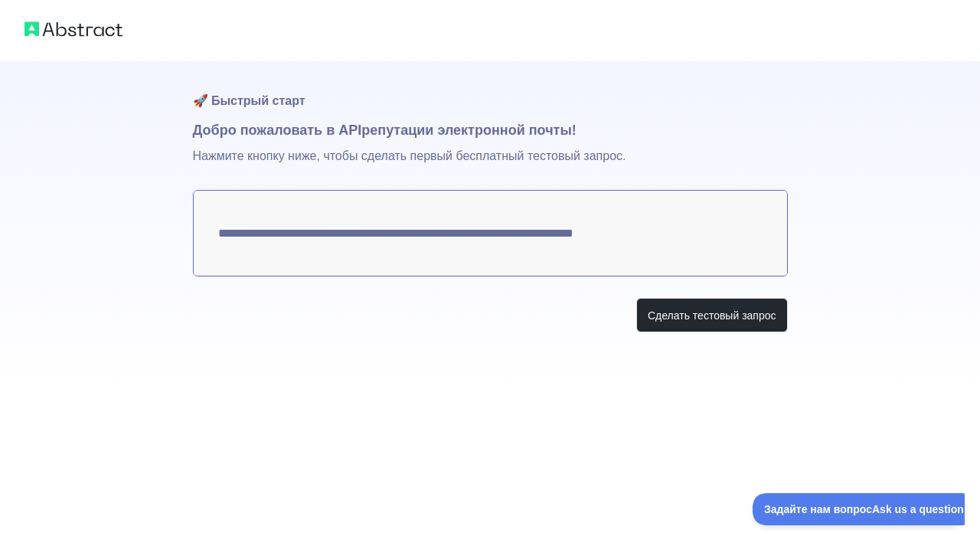  Describe the element at coordinates (73, 29) in the screenshot. I see `img: Абстрактный логотип` at that location.